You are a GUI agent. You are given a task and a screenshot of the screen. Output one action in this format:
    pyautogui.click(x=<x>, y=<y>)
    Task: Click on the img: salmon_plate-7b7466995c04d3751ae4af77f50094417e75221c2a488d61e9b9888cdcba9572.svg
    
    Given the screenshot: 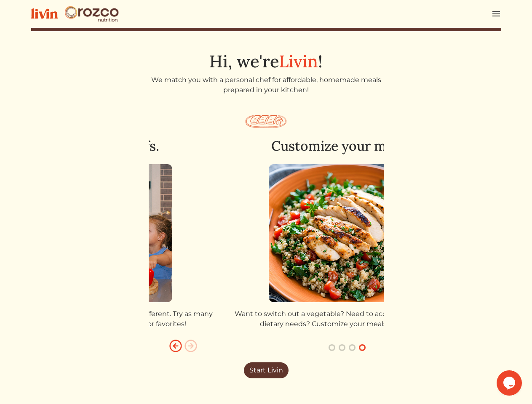 What is the action you would take?
    pyautogui.click(x=266, y=121)
    